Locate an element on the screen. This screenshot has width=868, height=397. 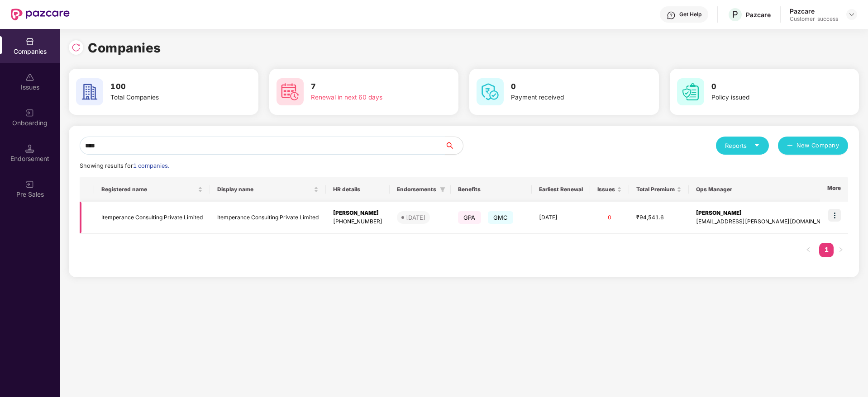
div: ₹94,541.6 is located at coordinates (659, 217).